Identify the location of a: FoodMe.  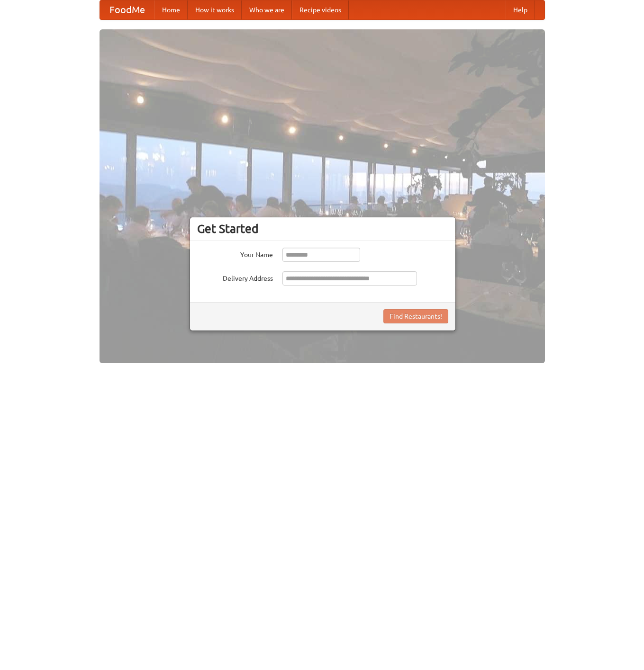
(127, 10).